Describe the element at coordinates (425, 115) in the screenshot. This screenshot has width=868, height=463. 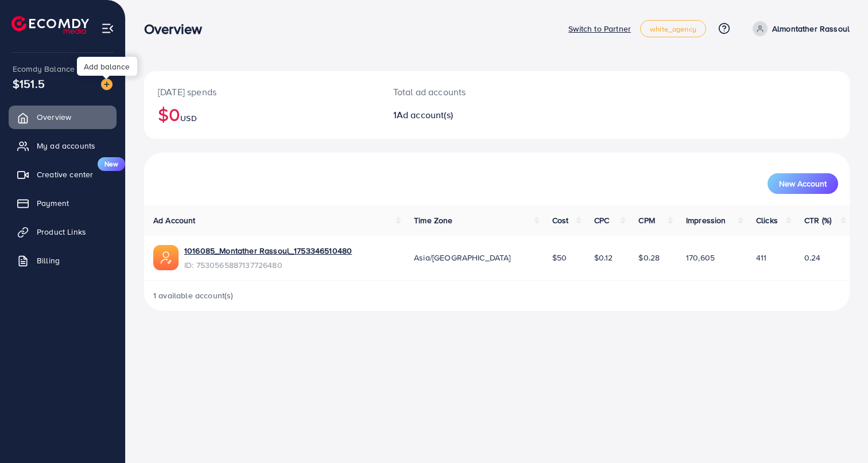
I see `span: Ad account(s)` at that location.